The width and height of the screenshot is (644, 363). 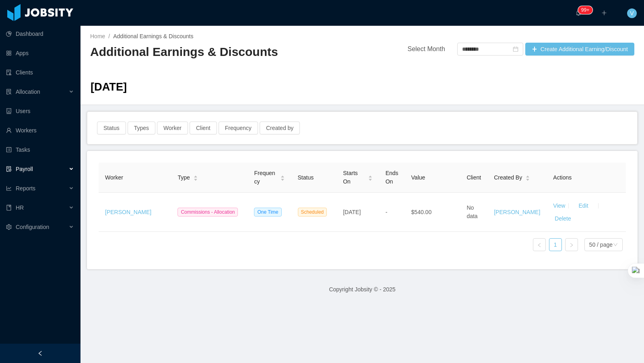 What do you see at coordinates (141, 128) in the screenshot?
I see `button: Types` at bounding box center [141, 128].